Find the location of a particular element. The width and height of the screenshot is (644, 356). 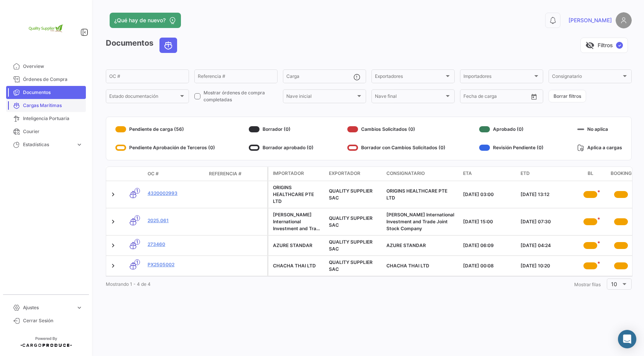

datatable-header-cell: Importador is located at coordinates (297, 174).